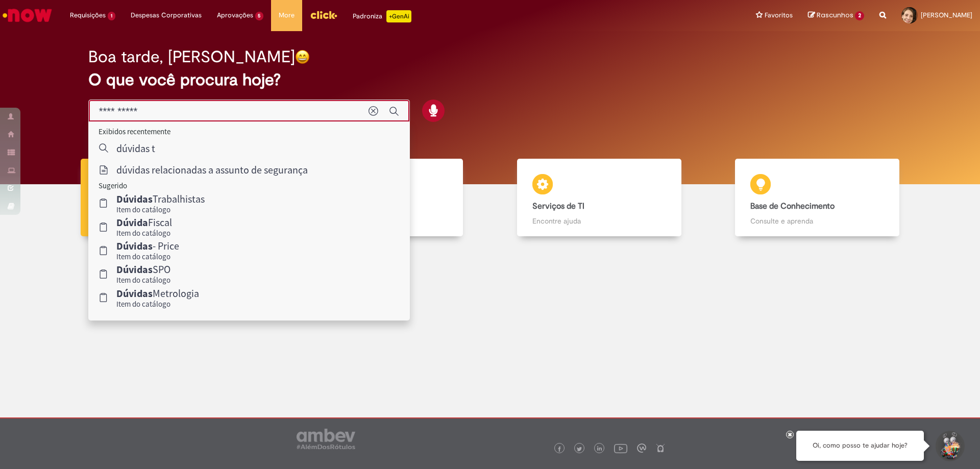  I want to click on span: Aprovações, so click(235, 15).